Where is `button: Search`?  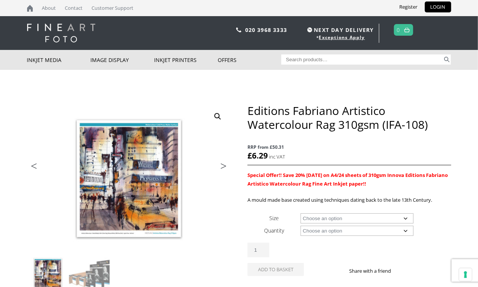
button: Search is located at coordinates (446, 59).